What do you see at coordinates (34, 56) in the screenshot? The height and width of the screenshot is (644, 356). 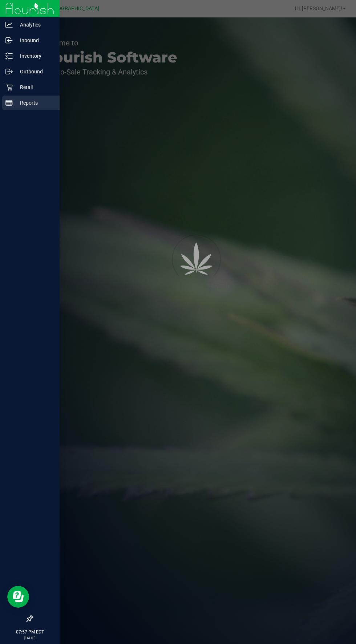 I see `p: Inventory` at bounding box center [34, 56].